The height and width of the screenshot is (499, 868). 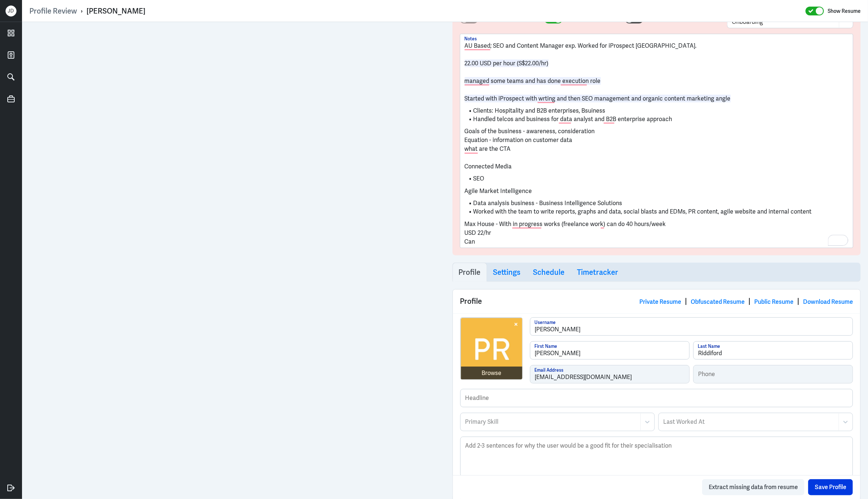 What do you see at coordinates (772, 351) in the screenshot?
I see `input: Last Name` at bounding box center [772, 351].